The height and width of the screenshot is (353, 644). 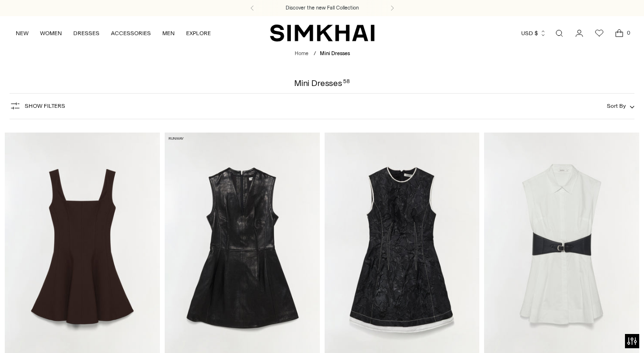 What do you see at coordinates (86, 33) in the screenshot?
I see `a: DRESSES` at bounding box center [86, 33].